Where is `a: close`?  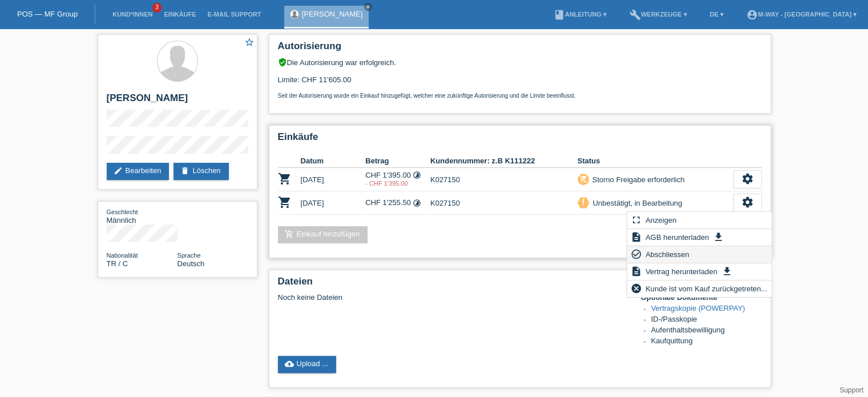
a: close is located at coordinates (368, 7).